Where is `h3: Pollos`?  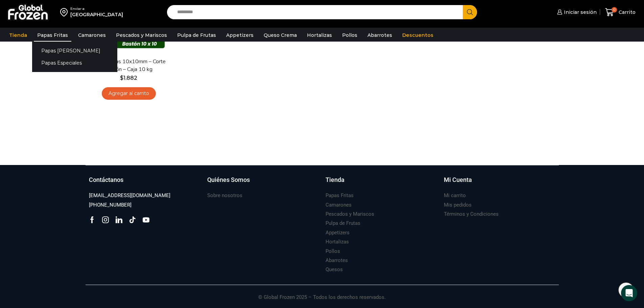
h3: Pollos is located at coordinates (333, 251).